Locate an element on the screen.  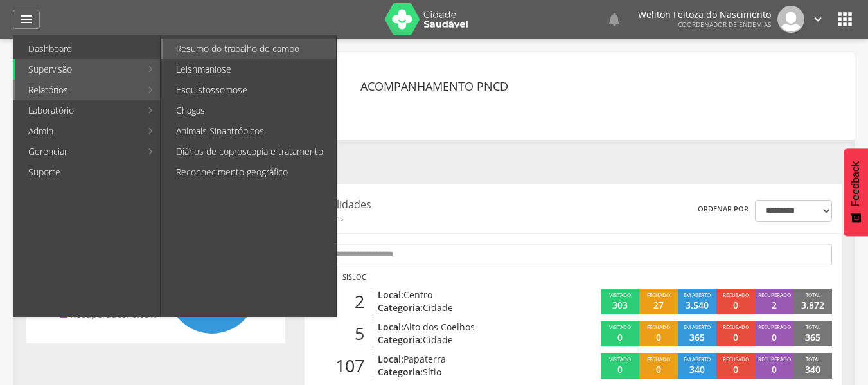
p: 3.540 is located at coordinates (698, 305).